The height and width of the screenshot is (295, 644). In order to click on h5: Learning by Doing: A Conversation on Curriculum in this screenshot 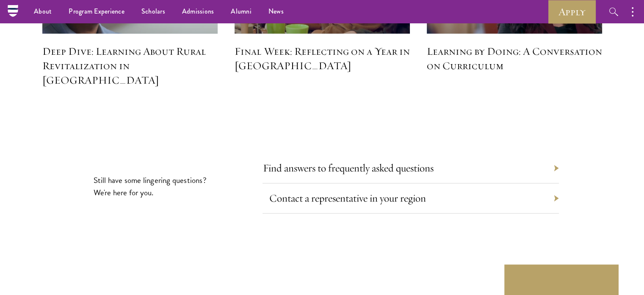, I will do `click(514, 59)`.